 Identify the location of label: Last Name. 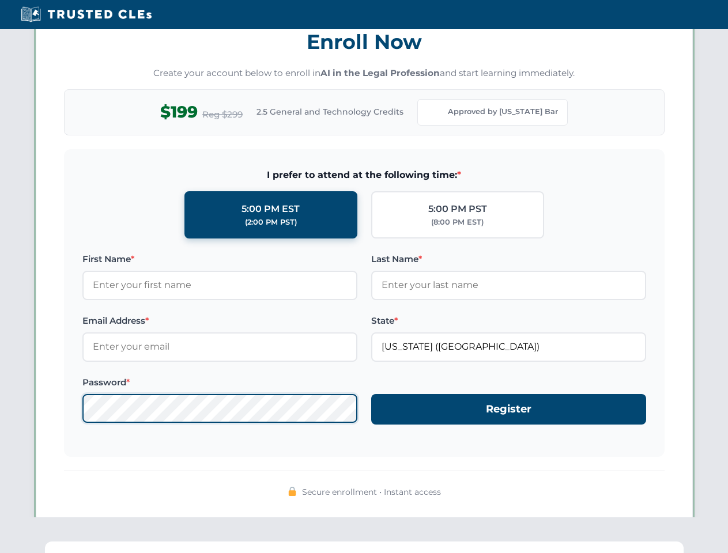
(508, 259).